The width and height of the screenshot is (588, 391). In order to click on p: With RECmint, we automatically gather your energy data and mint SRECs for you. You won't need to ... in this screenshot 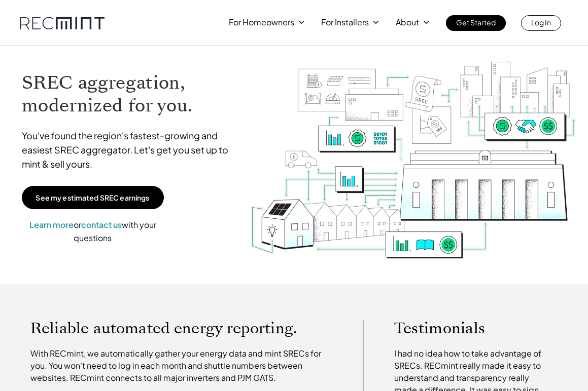, I will do `click(181, 366)`.